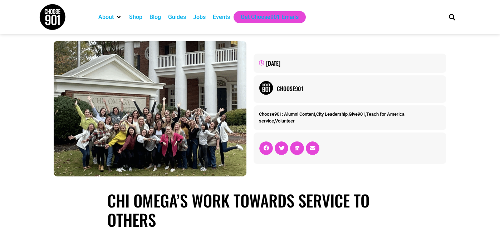 This screenshot has height=240, width=500. What do you see at coordinates (250, 210) in the screenshot?
I see `h1: Chi Omega’s Work Towards Service to Others` at bounding box center [250, 210].